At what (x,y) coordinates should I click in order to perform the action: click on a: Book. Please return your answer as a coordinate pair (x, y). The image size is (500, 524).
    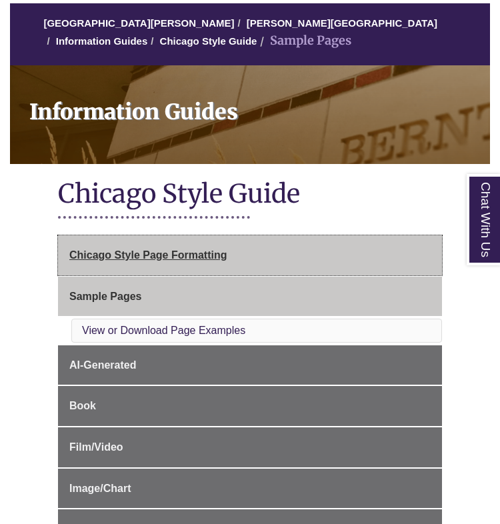
    Looking at the image, I should click on (250, 406).